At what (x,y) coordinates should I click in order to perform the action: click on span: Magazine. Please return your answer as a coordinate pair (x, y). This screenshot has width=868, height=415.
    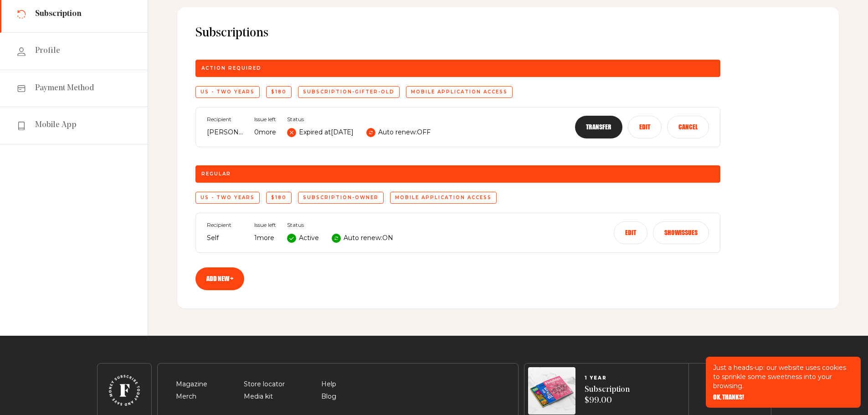
    Looking at the image, I should click on (191, 384).